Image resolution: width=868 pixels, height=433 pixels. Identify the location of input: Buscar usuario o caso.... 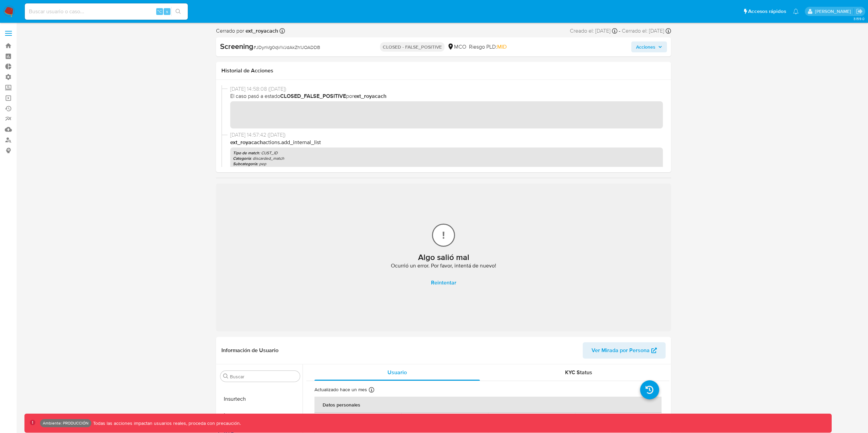
(106, 12).